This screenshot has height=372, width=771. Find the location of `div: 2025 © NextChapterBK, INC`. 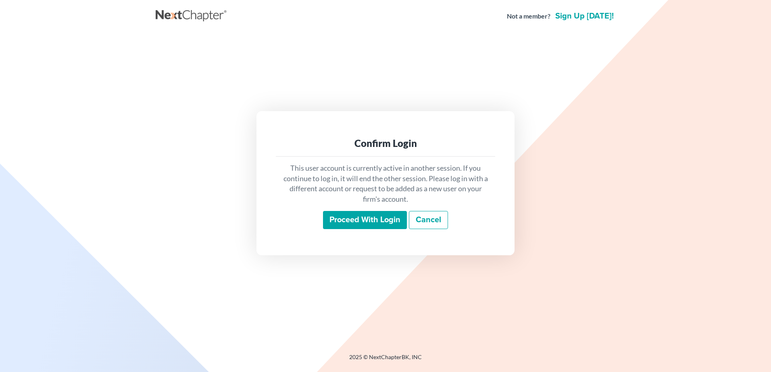

div: 2025 © NextChapterBK, INC is located at coordinates (385, 361).